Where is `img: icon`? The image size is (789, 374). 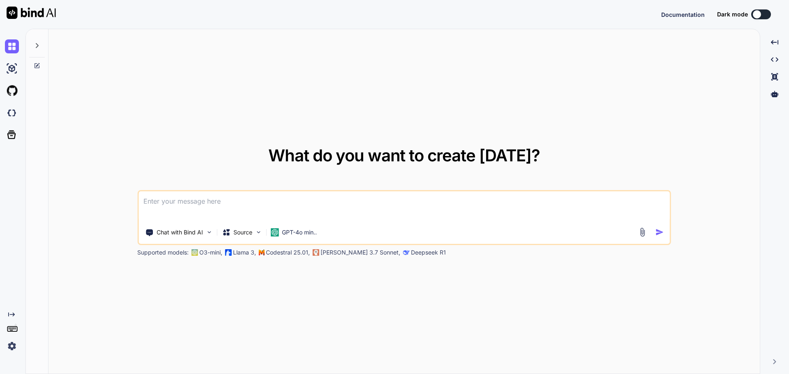 img: icon is located at coordinates (660, 232).